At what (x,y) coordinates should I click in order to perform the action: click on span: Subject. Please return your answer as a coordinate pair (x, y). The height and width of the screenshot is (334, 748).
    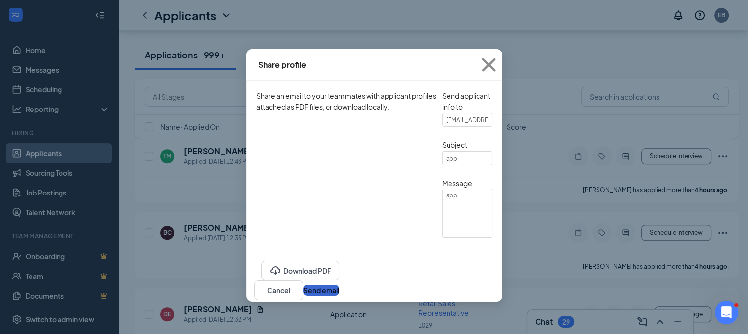
    Looking at the image, I should click on (454, 145).